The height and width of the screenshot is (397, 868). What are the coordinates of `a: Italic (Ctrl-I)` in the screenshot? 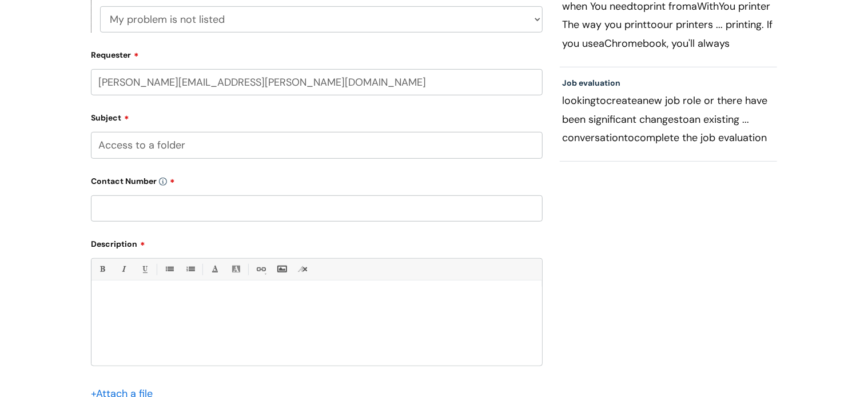 It's located at (123, 269).